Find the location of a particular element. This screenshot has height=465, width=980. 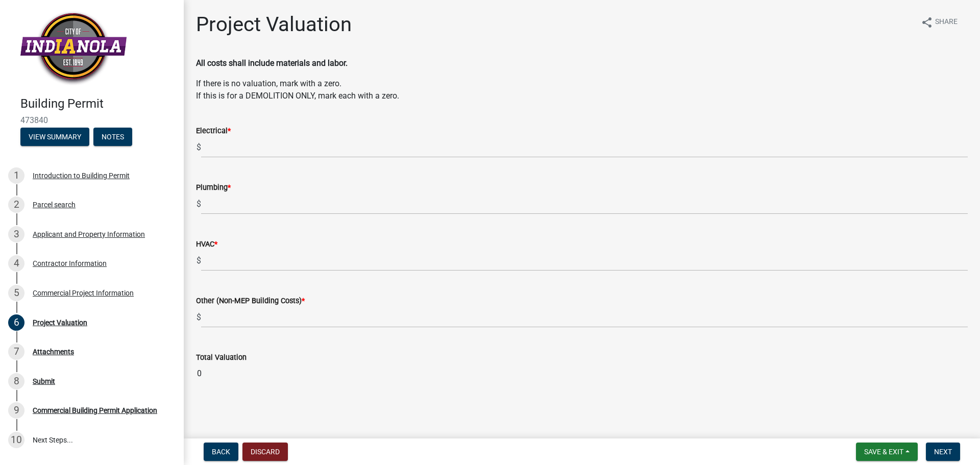

h1: Project Valuation is located at coordinates (273, 25).